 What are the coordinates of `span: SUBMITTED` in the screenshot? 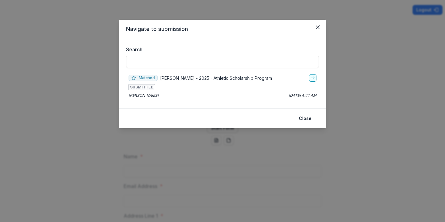 It's located at (142, 87).